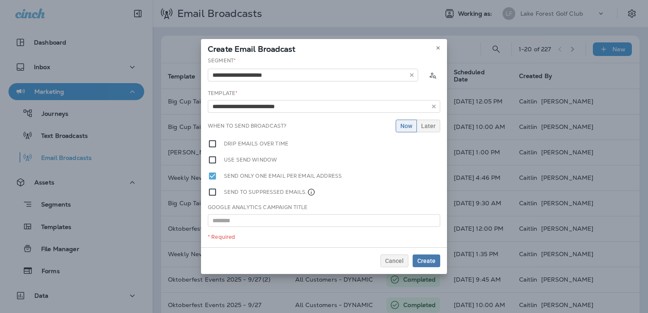 The image size is (648, 313). Describe the element at coordinates (426, 261) in the screenshot. I see `button: Create` at that location.